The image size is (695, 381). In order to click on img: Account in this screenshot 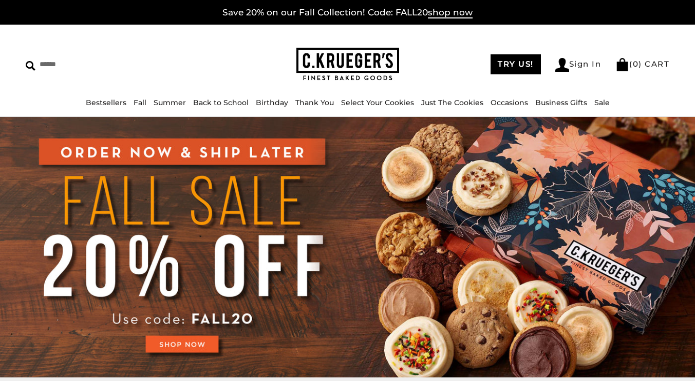, I will do `click(562, 65)`.